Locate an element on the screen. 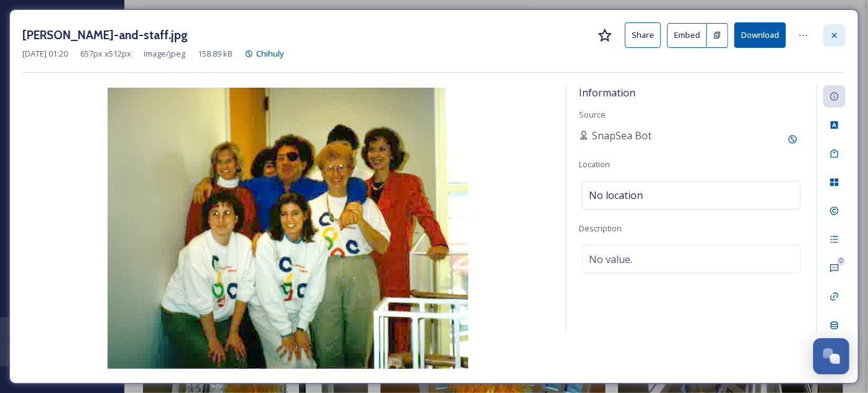 This screenshot has height=393, width=868. span: 657 px x 512 px is located at coordinates (106, 53).